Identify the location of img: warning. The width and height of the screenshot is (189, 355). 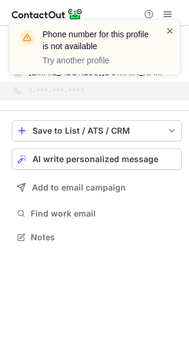
(27, 38).